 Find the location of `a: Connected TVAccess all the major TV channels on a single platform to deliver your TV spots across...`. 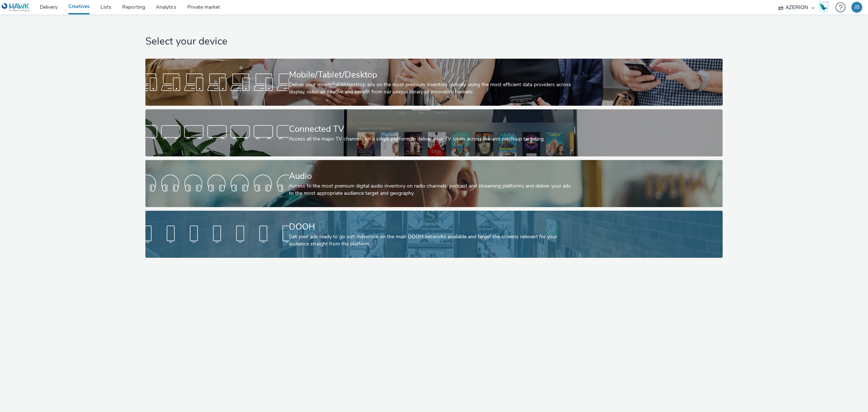

a: Connected TVAccess all the major TV channels on a single platform to deliver your TV spots across... is located at coordinates (434, 133).